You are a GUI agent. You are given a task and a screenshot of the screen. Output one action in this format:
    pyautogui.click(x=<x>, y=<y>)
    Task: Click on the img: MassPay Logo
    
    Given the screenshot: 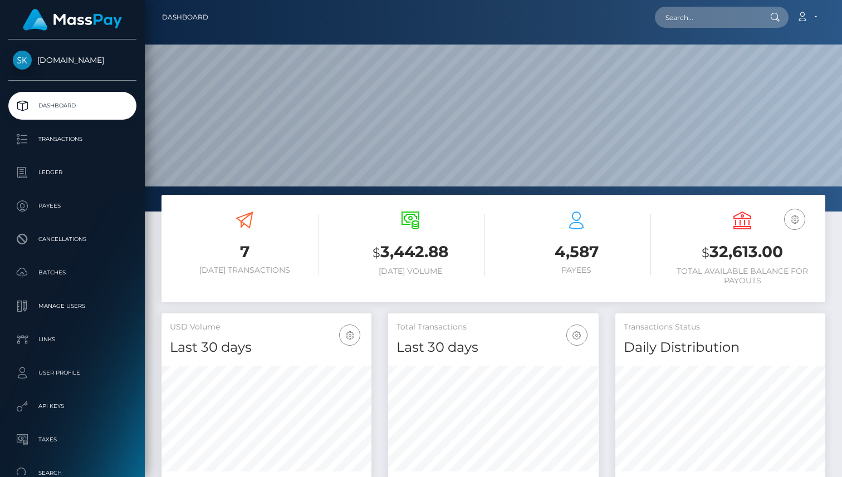 What is the action you would take?
    pyautogui.click(x=72, y=19)
    